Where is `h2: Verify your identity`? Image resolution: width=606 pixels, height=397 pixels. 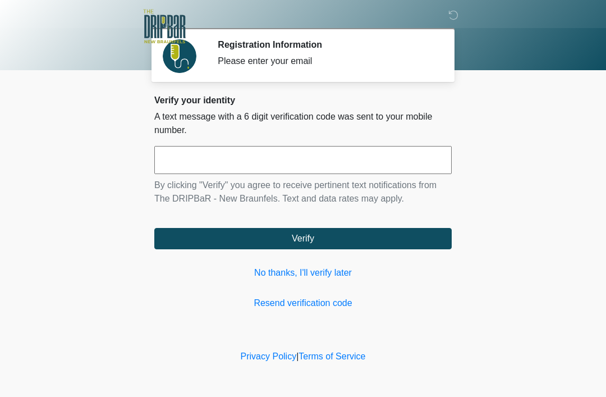
h2: Verify your identity is located at coordinates (303, 100).